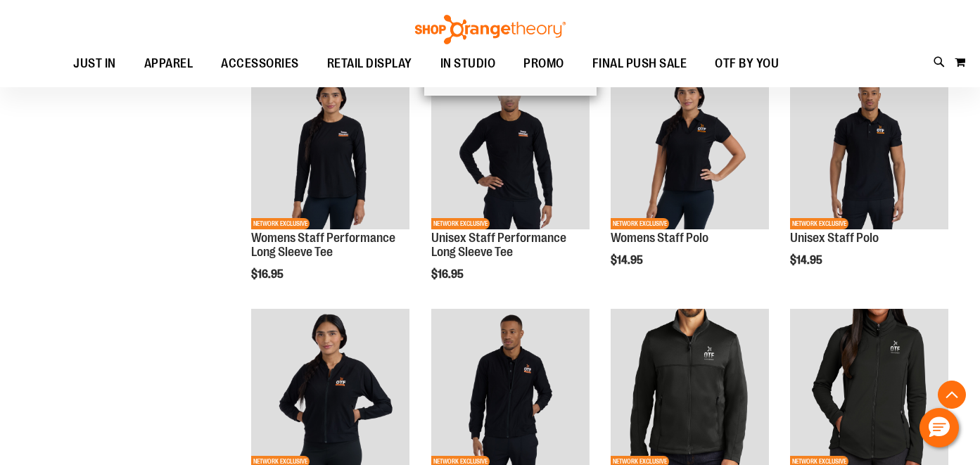 The height and width of the screenshot is (465, 980). I want to click on img: Unisex Staff Polo, so click(869, 150).